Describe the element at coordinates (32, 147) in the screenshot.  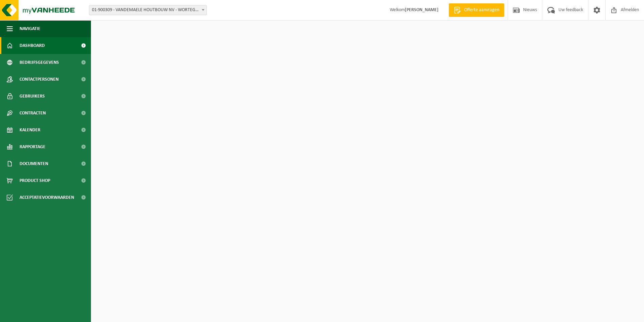
I see `span: Rapportage` at that location.